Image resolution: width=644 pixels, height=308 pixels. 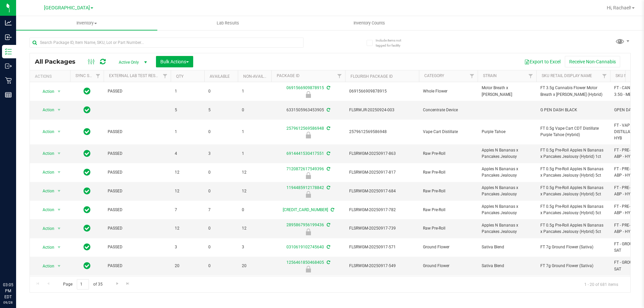 What do you see at coordinates (382, 172) in the screenshot?
I see `span: FLSRWGM-20250917-817` at bounding box center [382, 172].